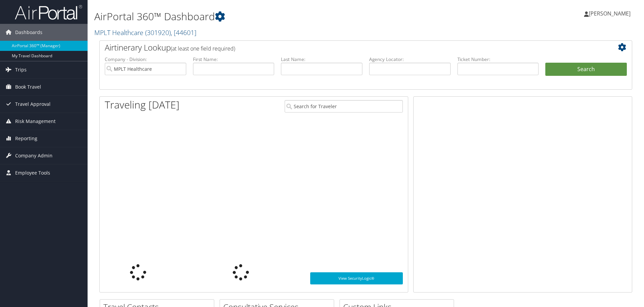 The image size is (644, 307). I want to click on a: View SecurityLogic®, so click(357, 278).